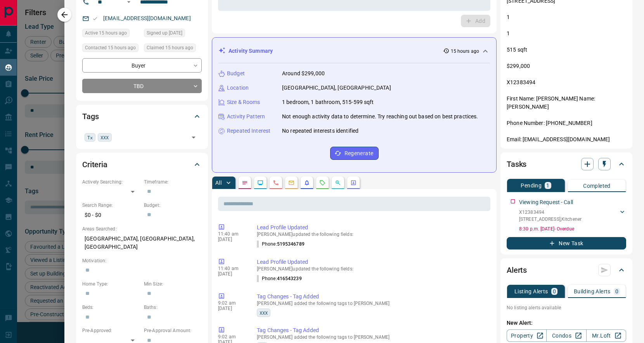 The image size is (644, 343). Describe the element at coordinates (172, 205) in the screenshot. I see `p: Budget:` at that location.